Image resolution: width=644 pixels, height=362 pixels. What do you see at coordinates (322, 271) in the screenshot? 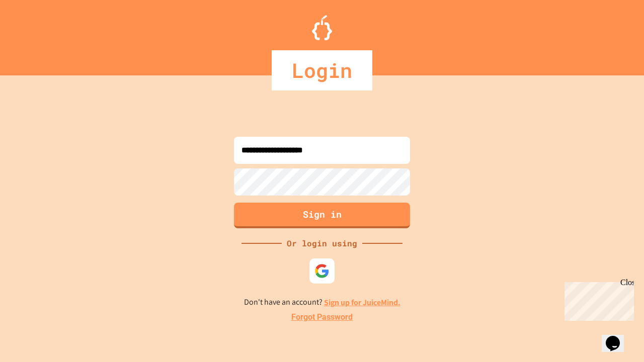
I see `img: google-icon.svg` at bounding box center [322, 271].